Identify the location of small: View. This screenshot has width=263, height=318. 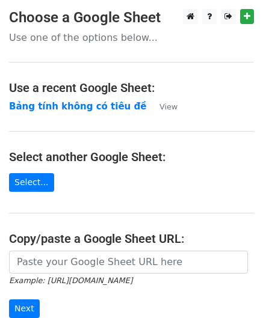
(168, 106).